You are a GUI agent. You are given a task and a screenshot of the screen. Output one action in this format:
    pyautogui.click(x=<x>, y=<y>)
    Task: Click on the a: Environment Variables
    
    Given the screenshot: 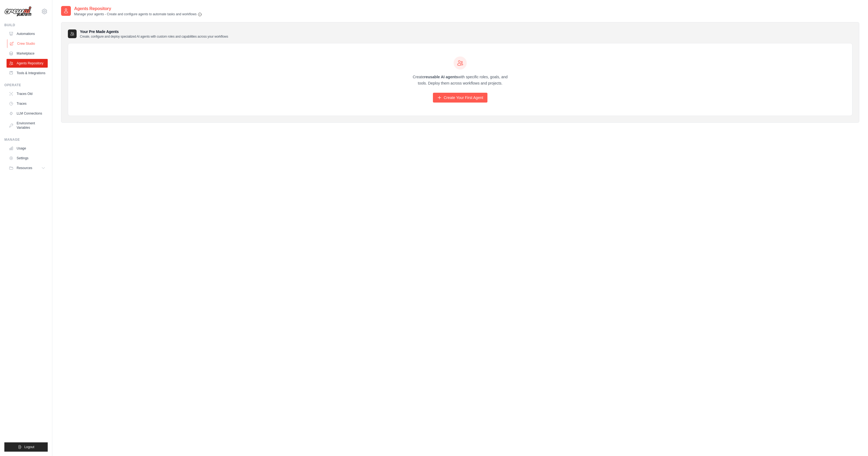 What is the action you would take?
    pyautogui.click(x=27, y=125)
    